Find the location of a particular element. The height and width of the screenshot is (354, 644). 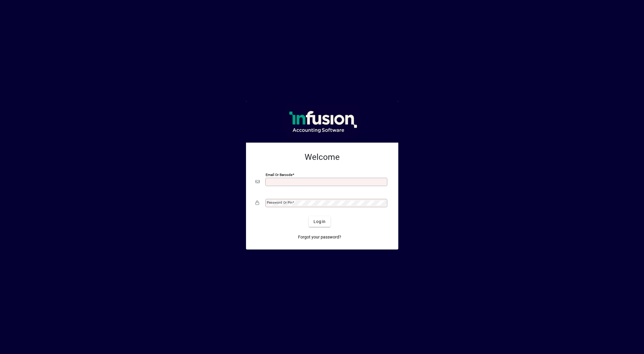

h2: Welcome is located at coordinates (322, 157).